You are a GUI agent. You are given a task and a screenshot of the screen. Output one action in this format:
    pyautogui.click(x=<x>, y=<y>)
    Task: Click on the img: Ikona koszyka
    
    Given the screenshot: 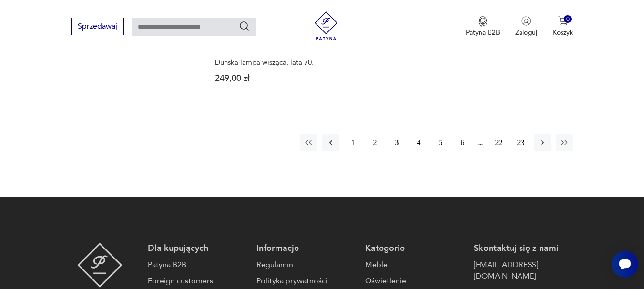 What is the action you would take?
    pyautogui.click(x=563, y=21)
    